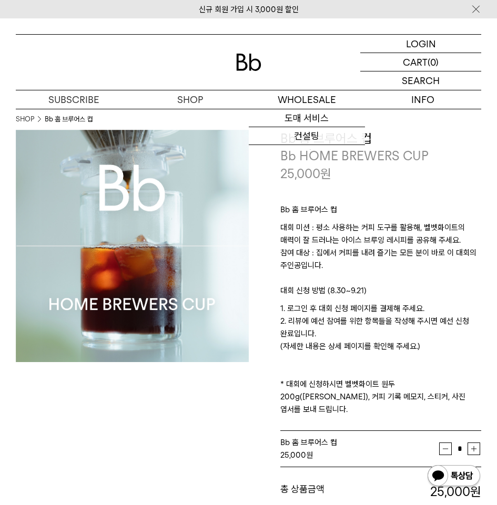  Describe the element at coordinates (445, 449) in the screenshot. I see `button: 감소` at that location.